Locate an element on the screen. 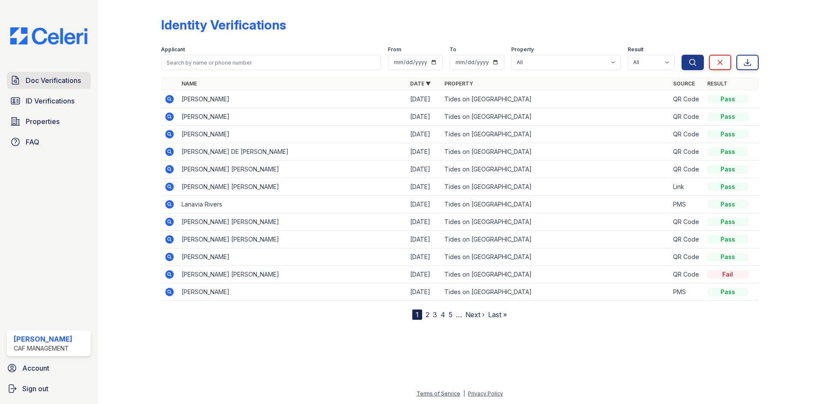 Image resolution: width=822 pixels, height=404 pixels. a: Last » is located at coordinates (497, 315).